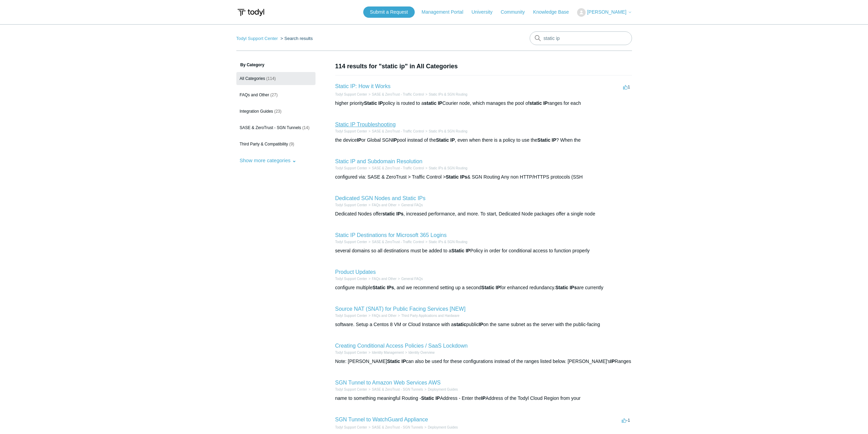  Describe the element at coordinates (292, 144) in the screenshot. I see `span: (9)` at that location.